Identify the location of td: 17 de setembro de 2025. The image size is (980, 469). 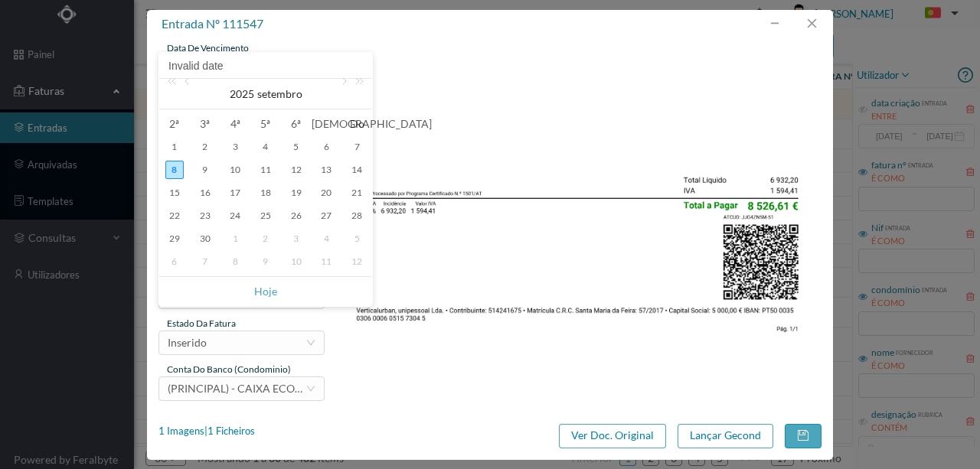
(235, 193).